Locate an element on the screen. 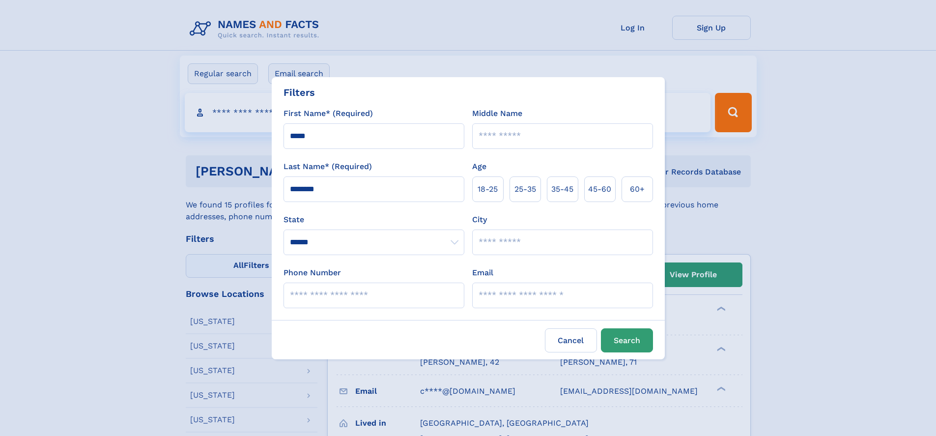 This screenshot has height=436, width=936. span: 18‑25 is located at coordinates (487, 189).